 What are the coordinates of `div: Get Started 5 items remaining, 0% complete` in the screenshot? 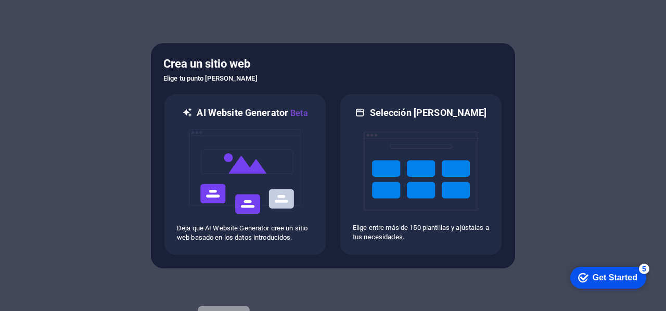 It's located at (44, 16).